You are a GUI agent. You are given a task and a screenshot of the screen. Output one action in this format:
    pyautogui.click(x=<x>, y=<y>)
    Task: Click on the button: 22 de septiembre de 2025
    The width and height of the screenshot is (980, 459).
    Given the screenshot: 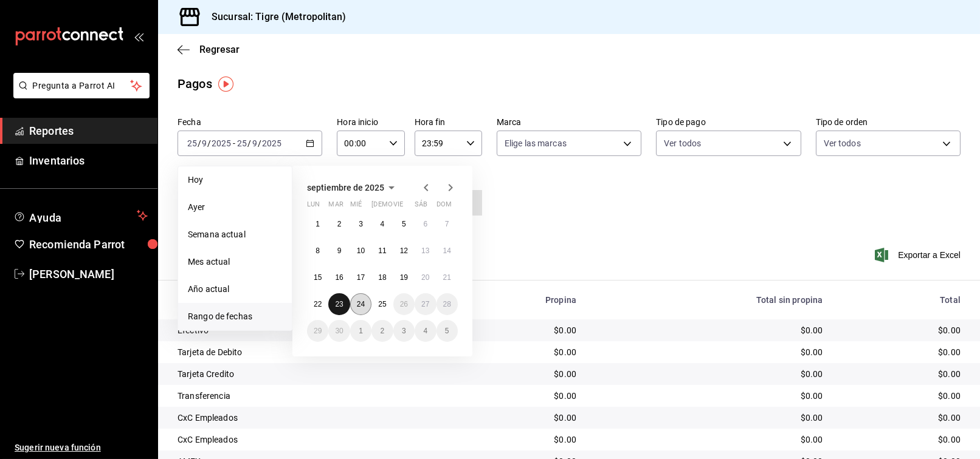 What is the action you would take?
    pyautogui.click(x=318, y=305)
    